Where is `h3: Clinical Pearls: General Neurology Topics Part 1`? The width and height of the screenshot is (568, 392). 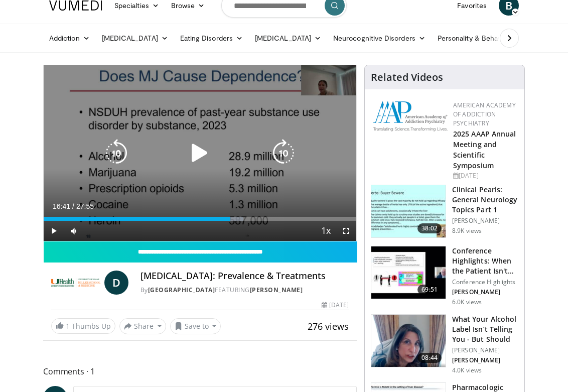
h3: Clinical Pearls: General Neurology Topics Part 1 is located at coordinates (485, 200).